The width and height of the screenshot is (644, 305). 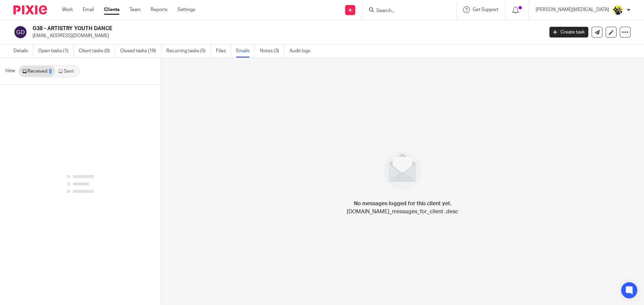 I want to click on a: Work, so click(x=67, y=10).